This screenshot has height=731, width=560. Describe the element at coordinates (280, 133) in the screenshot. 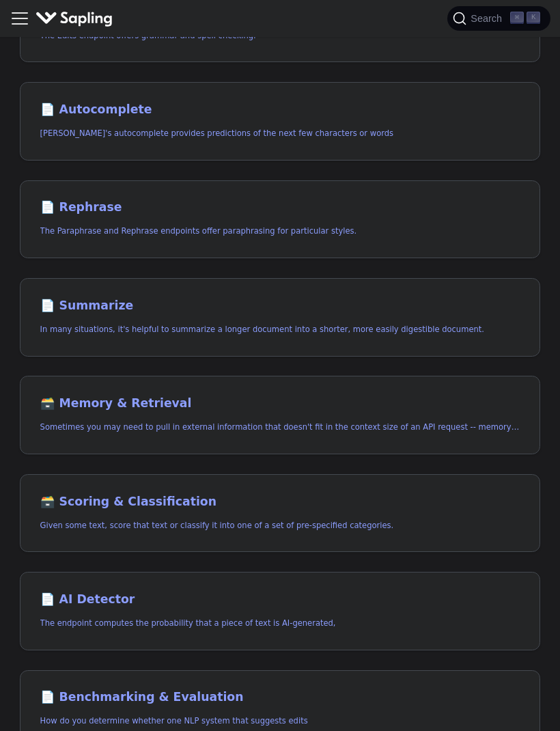

I see `p: Sapling's autocomplete provides predictions of the next few characters or words` at that location.